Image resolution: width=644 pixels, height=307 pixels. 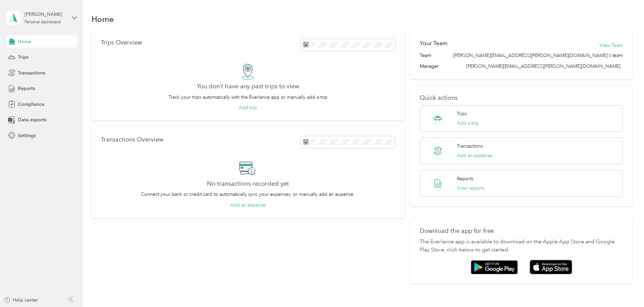 What do you see at coordinates (462, 114) in the screenshot?
I see `p: Trips` at bounding box center [462, 114].